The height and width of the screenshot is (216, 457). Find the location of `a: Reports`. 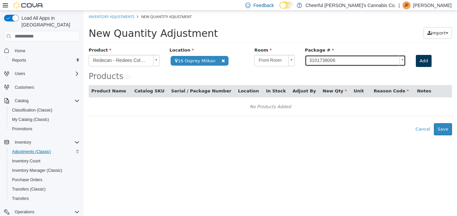

a: Reports is located at coordinates (19, 60).